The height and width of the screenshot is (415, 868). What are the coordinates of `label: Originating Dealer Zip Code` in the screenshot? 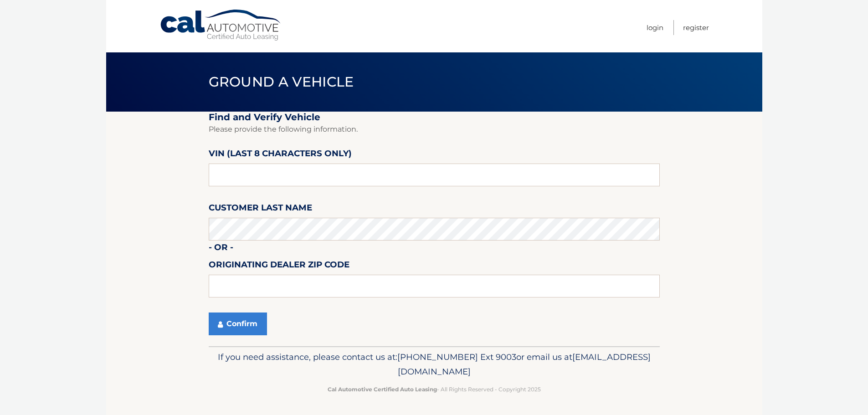 It's located at (279, 266).